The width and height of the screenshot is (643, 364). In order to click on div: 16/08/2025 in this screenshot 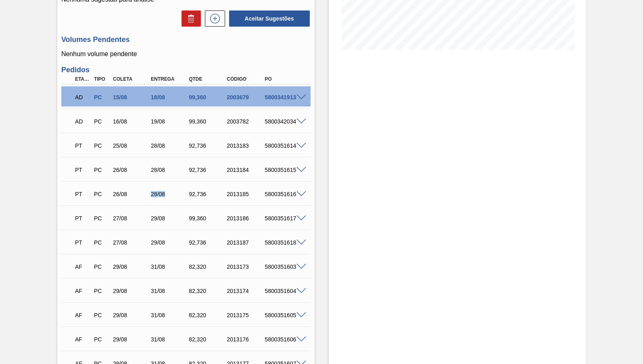, I will do `click(132, 121)`.